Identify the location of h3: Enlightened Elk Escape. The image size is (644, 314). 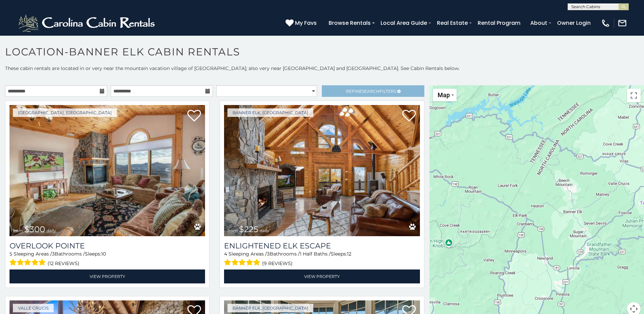
(322, 246).